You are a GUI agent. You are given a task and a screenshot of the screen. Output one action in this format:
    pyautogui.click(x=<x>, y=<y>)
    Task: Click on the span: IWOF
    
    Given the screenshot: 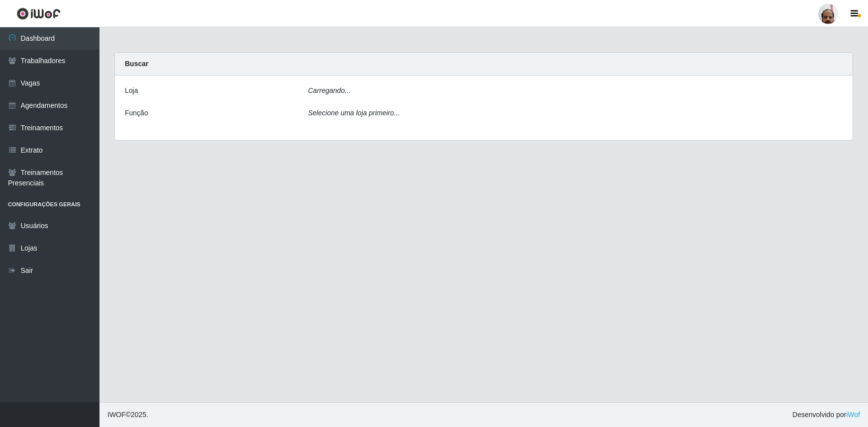 What is the action you would take?
    pyautogui.click(x=116, y=415)
    